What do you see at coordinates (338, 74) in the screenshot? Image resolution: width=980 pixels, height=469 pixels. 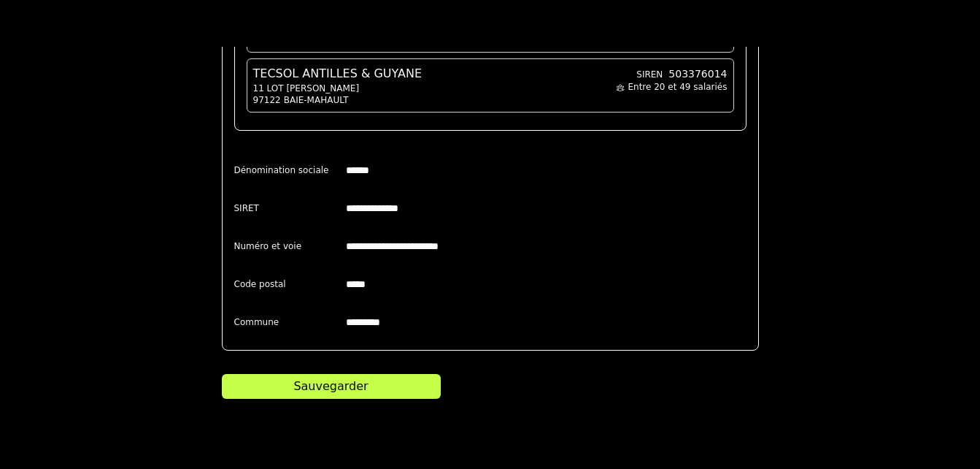 I see `span: TECSOL ANTILLES & GUYANE` at bounding box center [338, 74].